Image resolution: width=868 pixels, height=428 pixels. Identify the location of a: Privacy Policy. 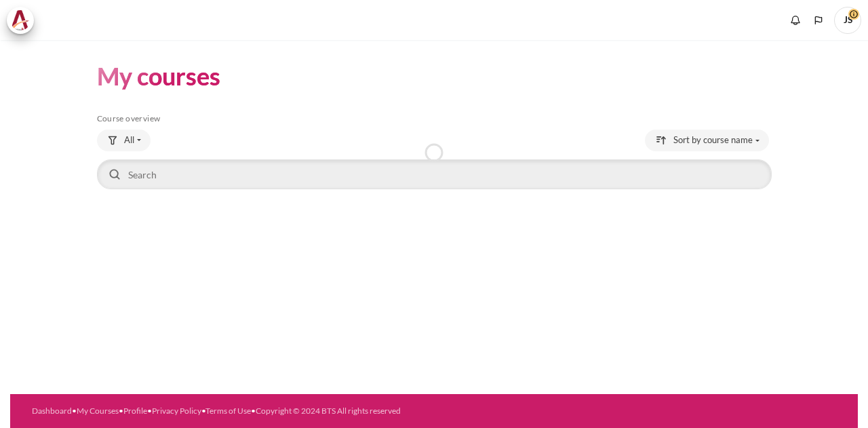
(176, 410).